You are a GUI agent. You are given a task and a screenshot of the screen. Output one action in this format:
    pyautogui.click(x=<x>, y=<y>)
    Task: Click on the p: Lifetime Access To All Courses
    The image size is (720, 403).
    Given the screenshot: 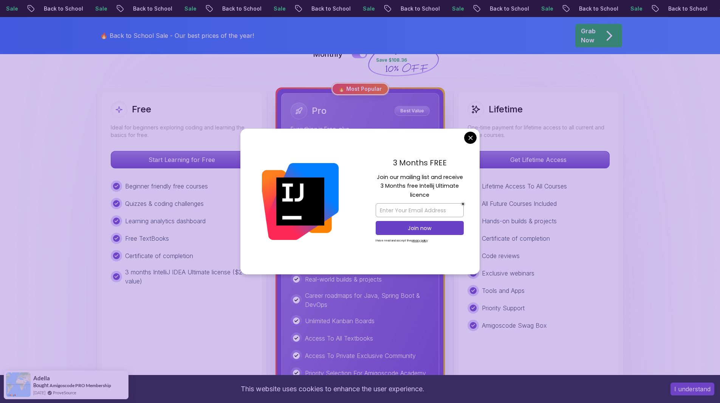 What is the action you would take?
    pyautogui.click(x=525, y=186)
    